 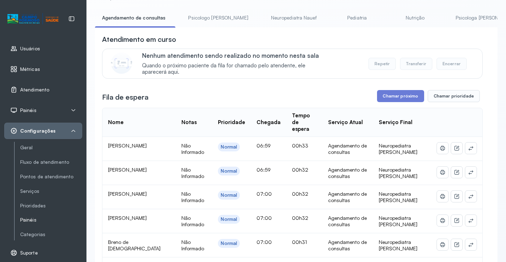 I want to click on button: Transferir, so click(x=416, y=64).